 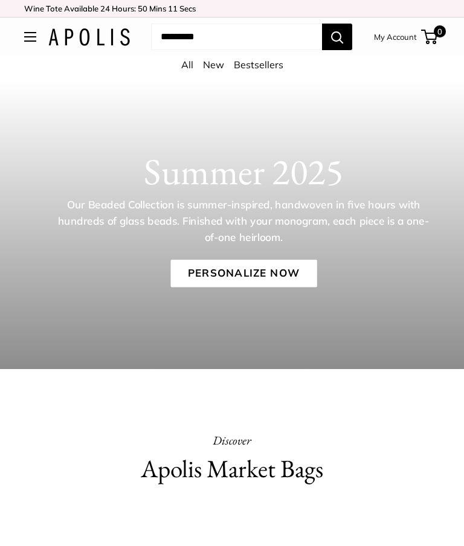 I want to click on span: Secs, so click(x=187, y=8).